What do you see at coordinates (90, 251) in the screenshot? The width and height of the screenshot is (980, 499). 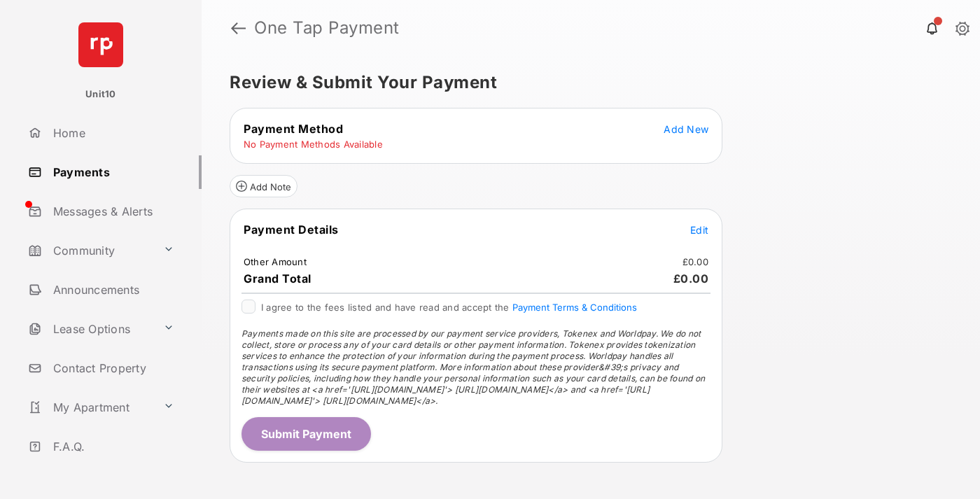 I see `a: Community` at bounding box center [90, 251].